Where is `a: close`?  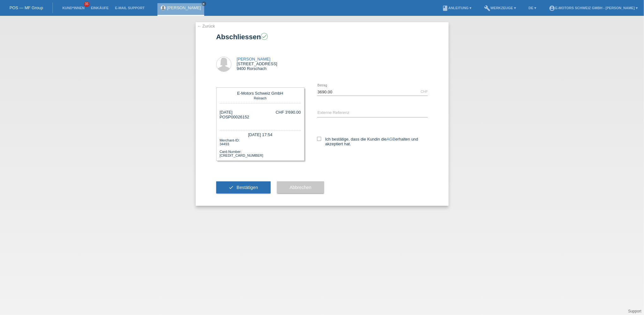 a: close is located at coordinates (204, 4).